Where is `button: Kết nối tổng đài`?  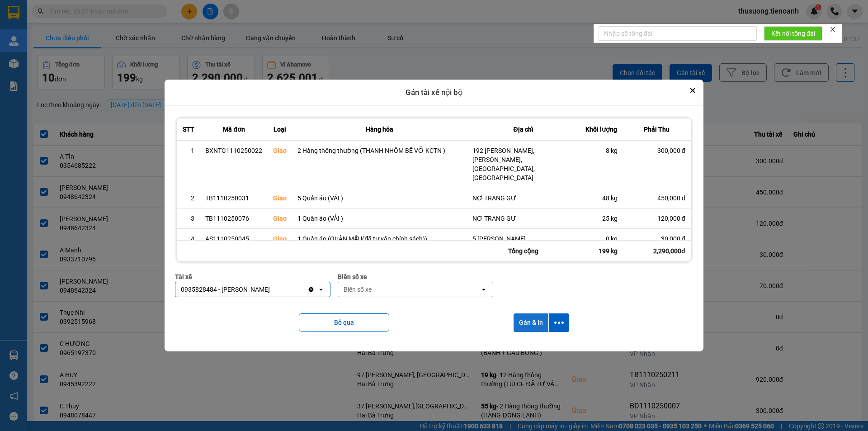 button: Kết nối tổng đài is located at coordinates (793, 34).